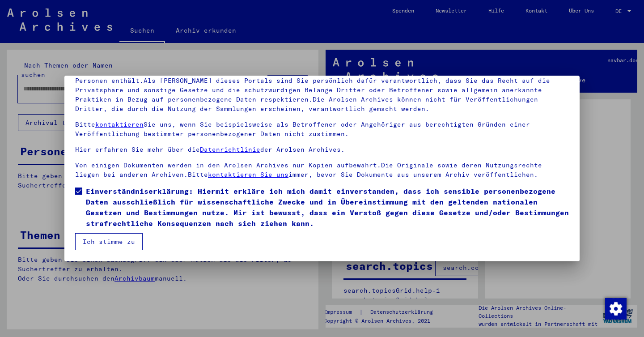 This screenshot has width=644, height=337. I want to click on a: Datenrichtlinie, so click(230, 150).